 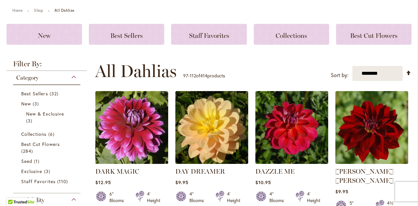 I want to click on span: 284, so click(x=28, y=151).